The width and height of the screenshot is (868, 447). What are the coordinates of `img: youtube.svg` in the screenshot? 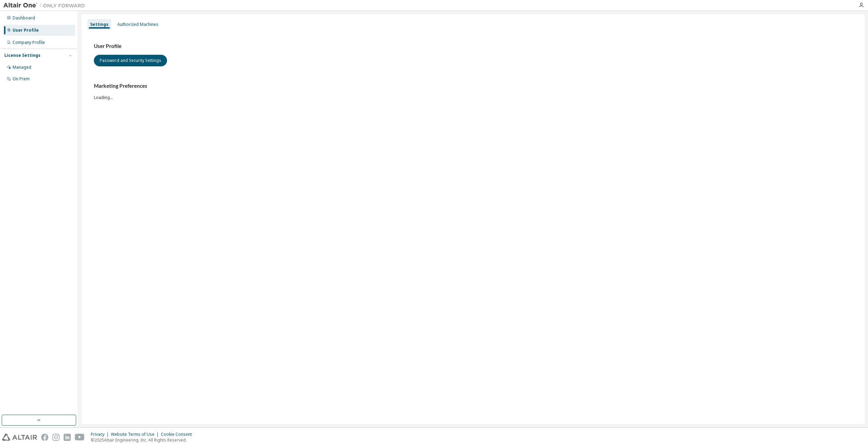 It's located at (80, 438).